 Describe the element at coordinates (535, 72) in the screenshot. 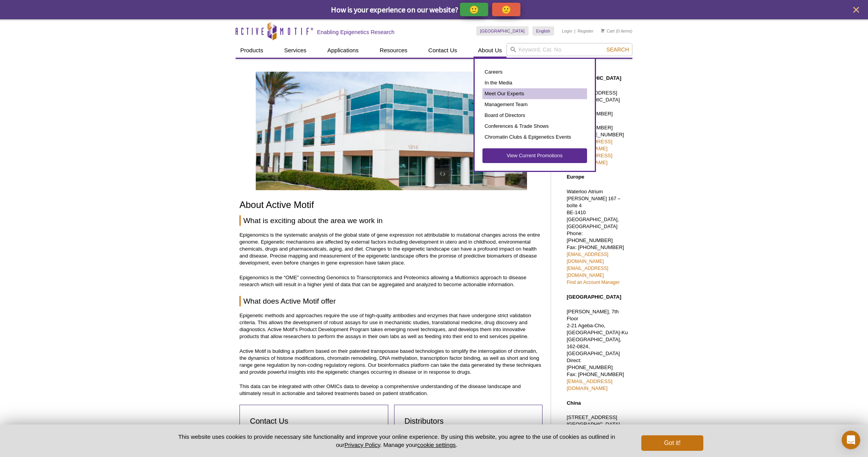

I see `a: Careers` at that location.